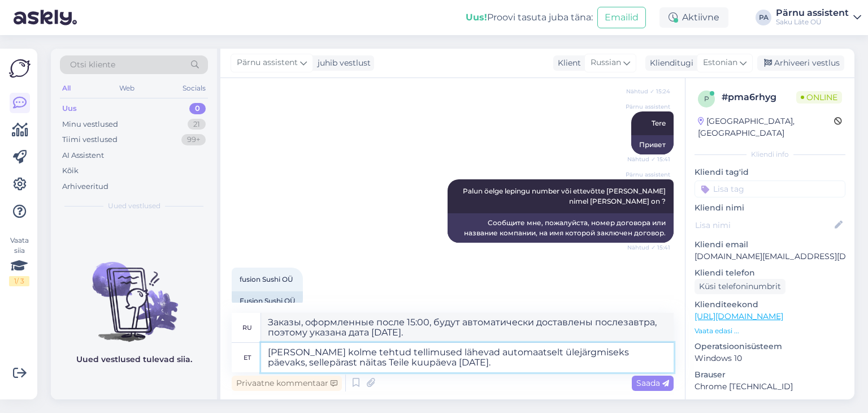 The width and height of the screenshot is (868, 413). Describe the element at coordinates (621, 18) in the screenshot. I see `button: Emailid` at that location.